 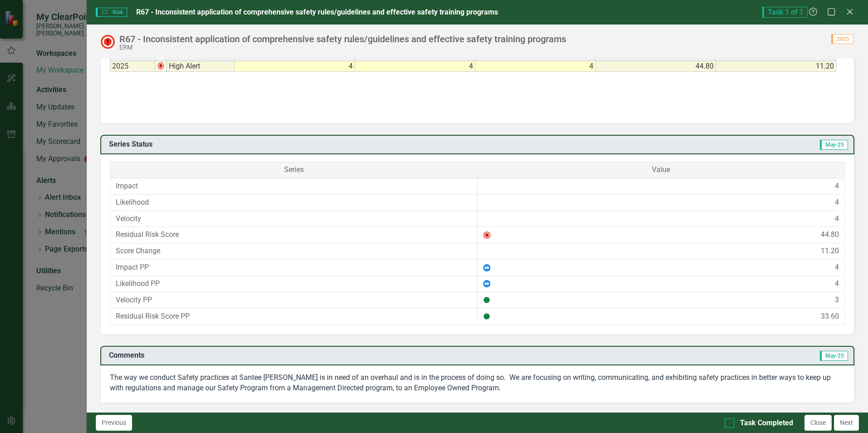 I want to click on td: 2025, so click(x=133, y=66).